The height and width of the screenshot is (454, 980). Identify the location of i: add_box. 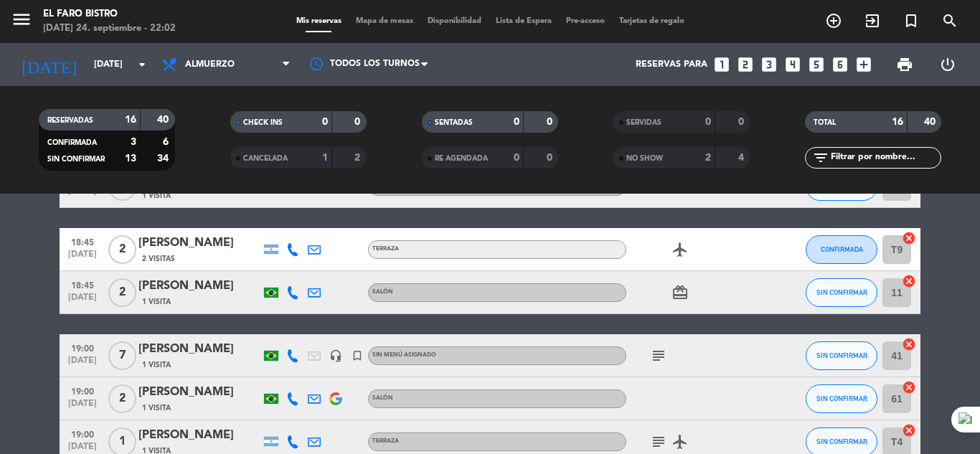
(863, 65).